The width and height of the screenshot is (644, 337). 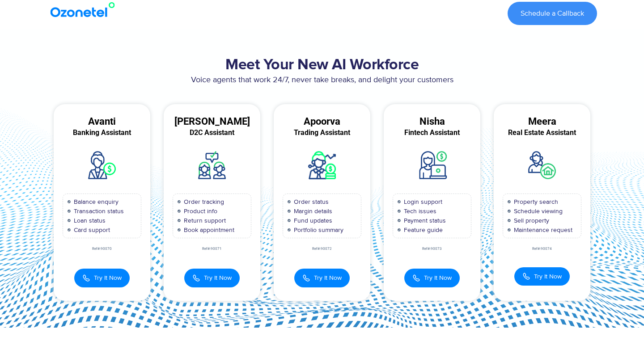 What do you see at coordinates (421, 201) in the screenshot?
I see `span: Login support` at bounding box center [421, 201].